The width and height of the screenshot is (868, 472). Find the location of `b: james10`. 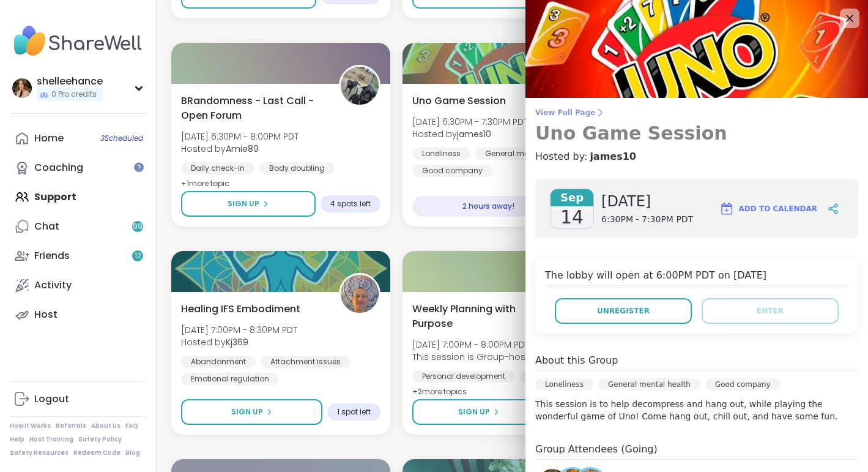

b: james10 is located at coordinates (474, 134).